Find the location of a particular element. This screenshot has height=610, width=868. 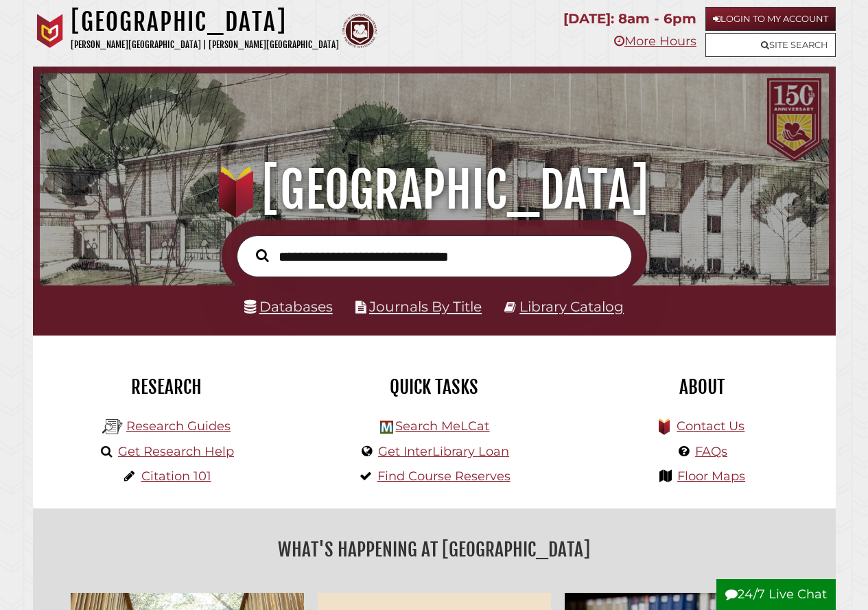

button: Search is located at coordinates (262, 255).